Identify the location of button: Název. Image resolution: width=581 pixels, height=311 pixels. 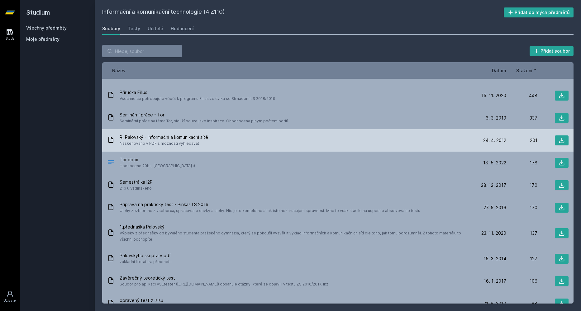
(119, 70).